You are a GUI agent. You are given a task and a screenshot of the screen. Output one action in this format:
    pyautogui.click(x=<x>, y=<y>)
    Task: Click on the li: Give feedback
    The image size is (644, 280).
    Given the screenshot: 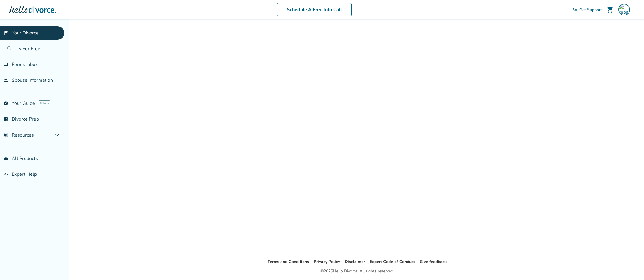 What is the action you would take?
    pyautogui.click(x=433, y=261)
    